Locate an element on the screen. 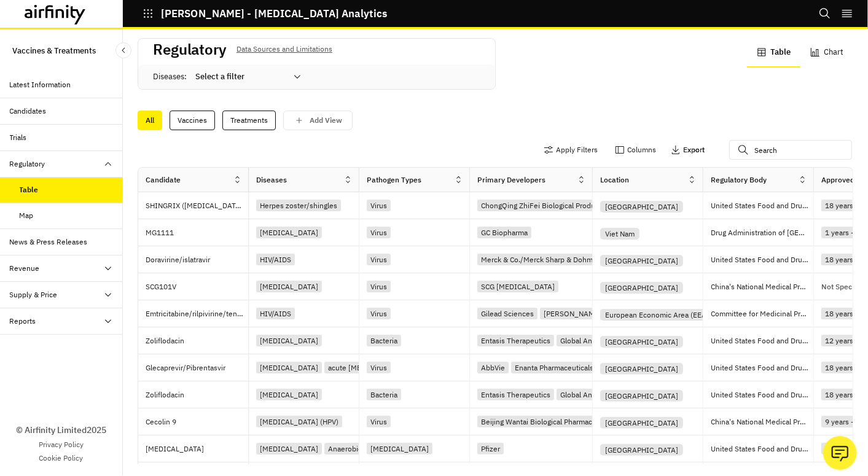 This screenshot has width=868, height=476. button: Export is located at coordinates (687, 150).